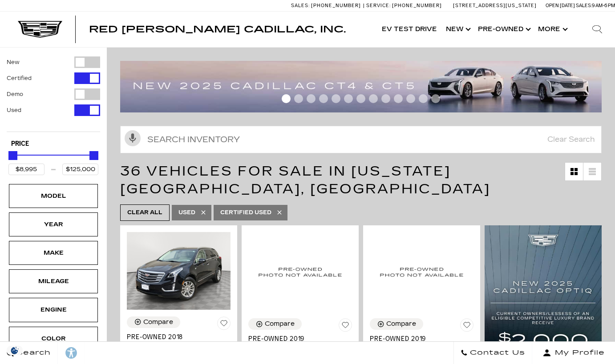 This screenshot has width=615, height=364. What do you see at coordinates (603, 6) in the screenshot?
I see `span: 9 AM-6 PM` at bounding box center [603, 6].